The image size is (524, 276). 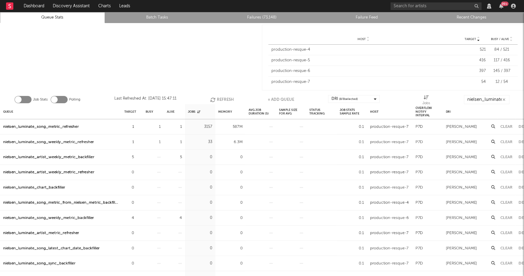 I want to click on div: nielsen_luminate_artist_weekly_metric_refresher, so click(x=49, y=172).